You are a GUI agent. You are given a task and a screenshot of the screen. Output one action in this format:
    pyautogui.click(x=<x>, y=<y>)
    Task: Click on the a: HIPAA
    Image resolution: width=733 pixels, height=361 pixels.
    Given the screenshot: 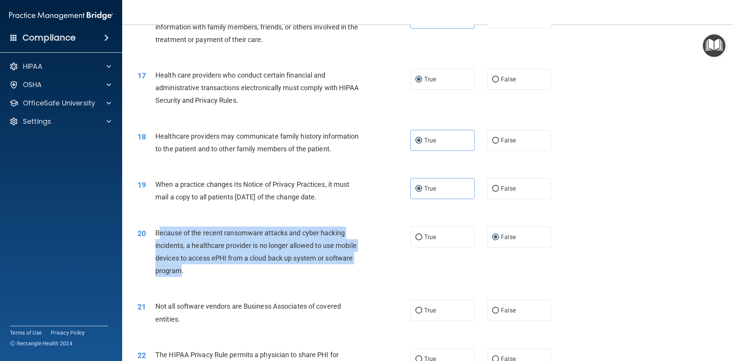 What is the action you would take?
    pyautogui.click(x=60, y=66)
    